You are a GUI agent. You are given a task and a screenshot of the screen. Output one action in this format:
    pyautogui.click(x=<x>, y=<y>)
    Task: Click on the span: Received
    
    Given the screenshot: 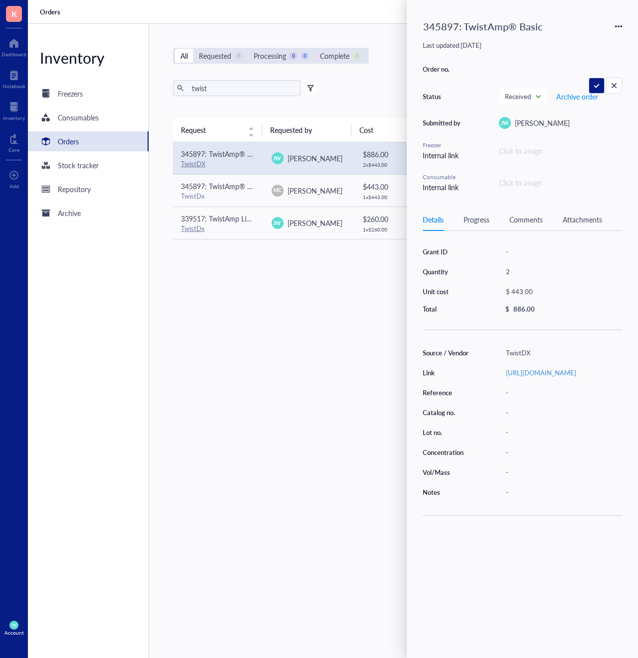 What is the action you would take?
    pyautogui.click(x=522, y=97)
    